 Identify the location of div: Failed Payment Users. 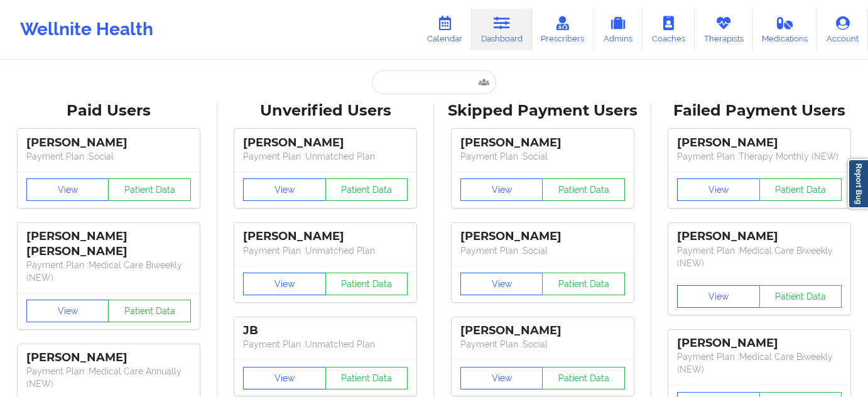
(760, 110).